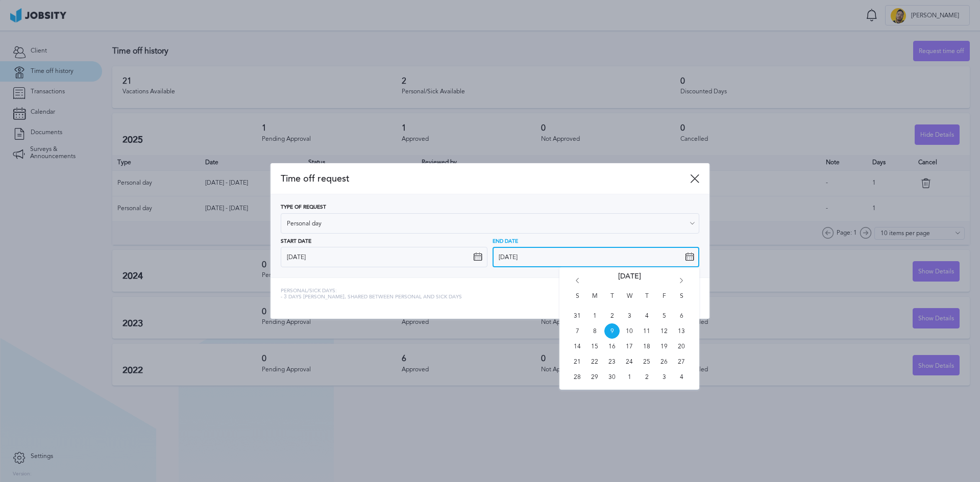 The width and height of the screenshot is (980, 482). I want to click on span: Mon Sep 08 2025, so click(594, 331).